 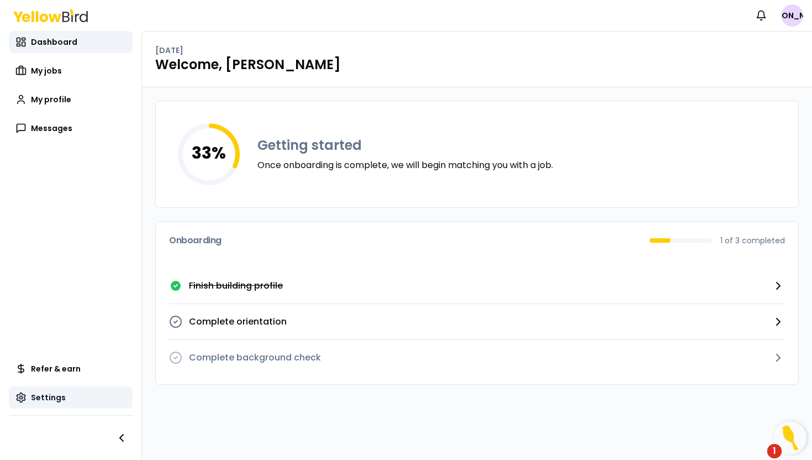 What do you see at coordinates (405, 165) in the screenshot?
I see `p: Once onboarding is complete, we will begin matching you with a job.` at bounding box center [405, 165].